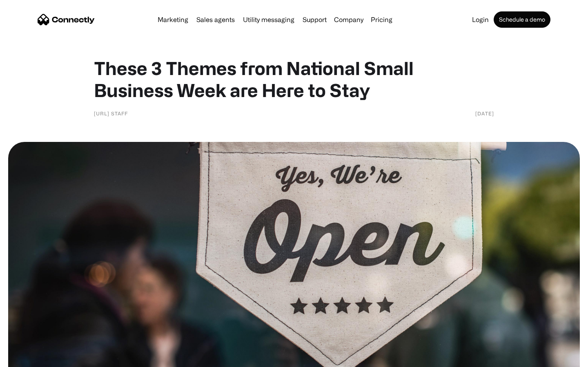  Describe the element at coordinates (29, 359) in the screenshot. I see `aside: Language selected: English` at that location.